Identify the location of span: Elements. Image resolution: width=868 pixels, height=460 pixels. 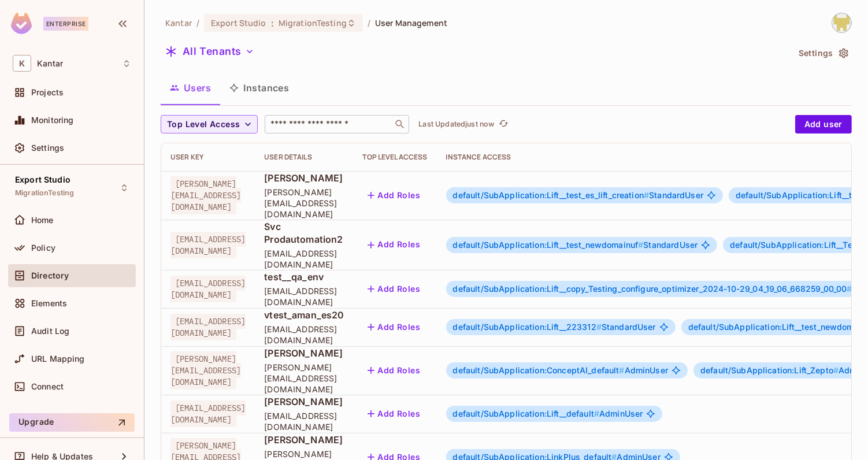
(49, 303).